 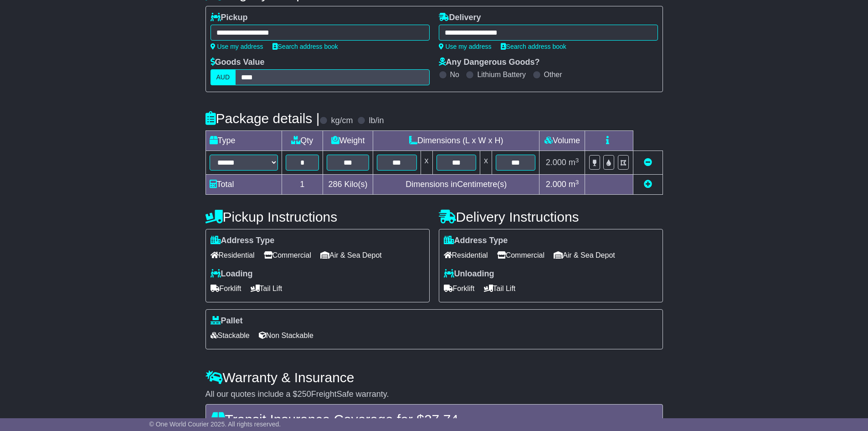 I want to click on label: Other, so click(x=553, y=75).